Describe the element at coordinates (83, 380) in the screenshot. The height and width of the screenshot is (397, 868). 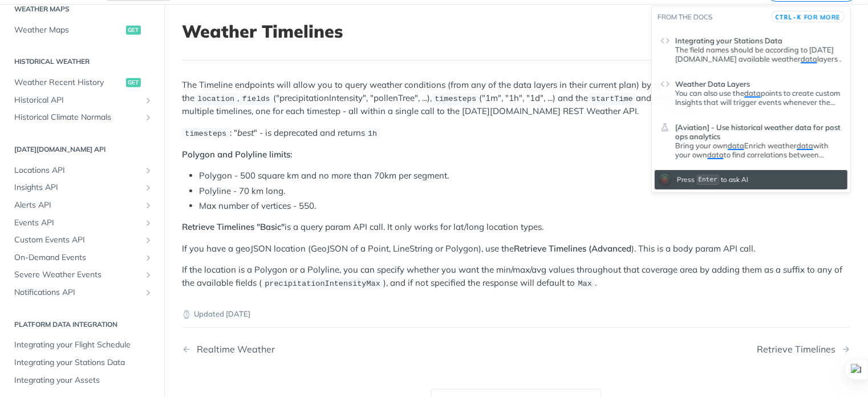
I see `span: Integrating your Assets` at that location.